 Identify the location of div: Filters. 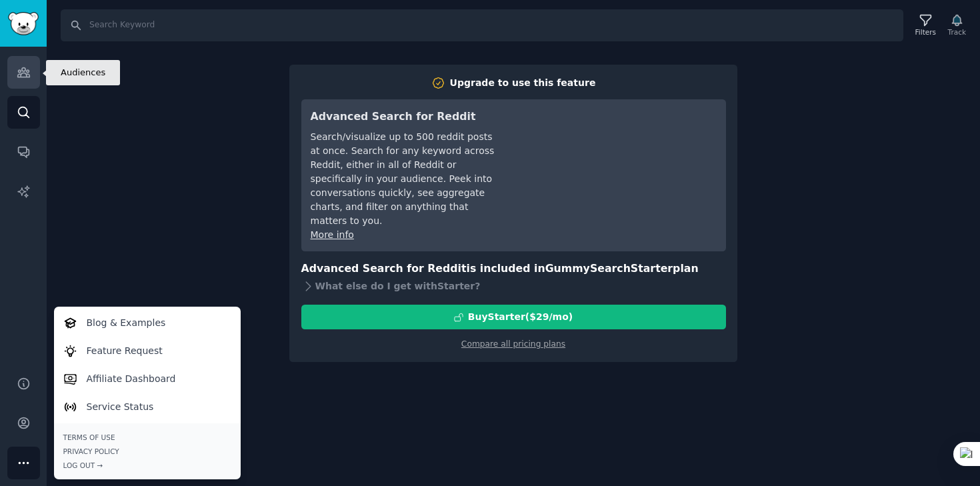
(925, 32).